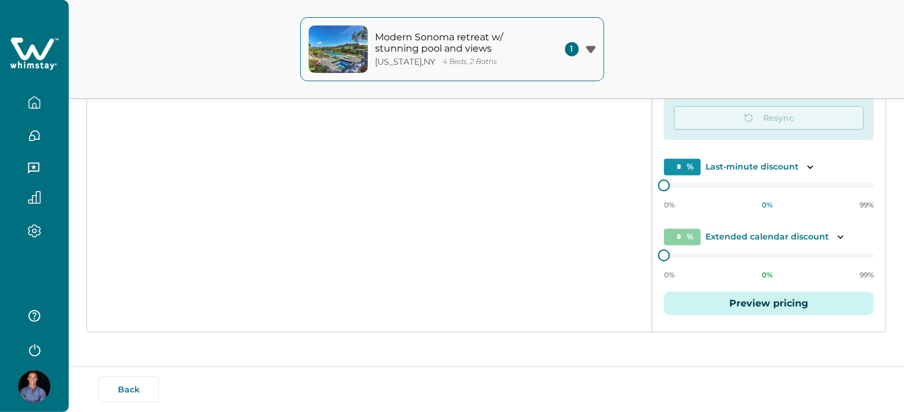 The image size is (904, 412). I want to click on p: Last-minute discount, so click(752, 167).